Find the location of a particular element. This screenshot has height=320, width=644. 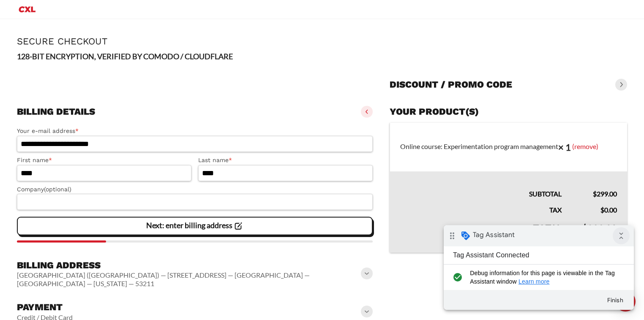

a: Learn more is located at coordinates (90, 56).